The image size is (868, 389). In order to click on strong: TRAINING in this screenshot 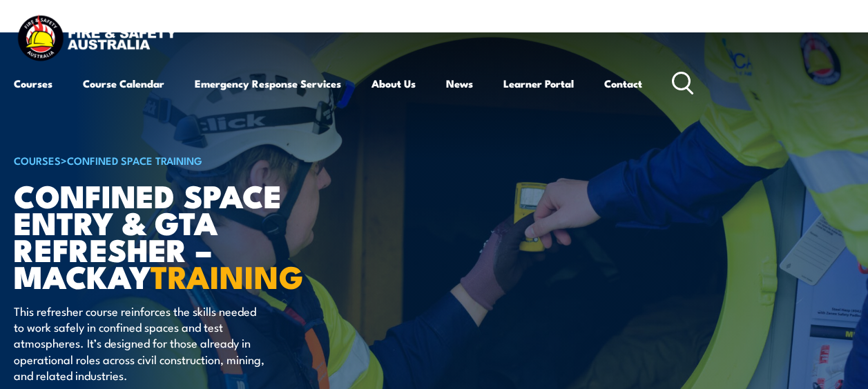, I will do `click(227, 276)`.